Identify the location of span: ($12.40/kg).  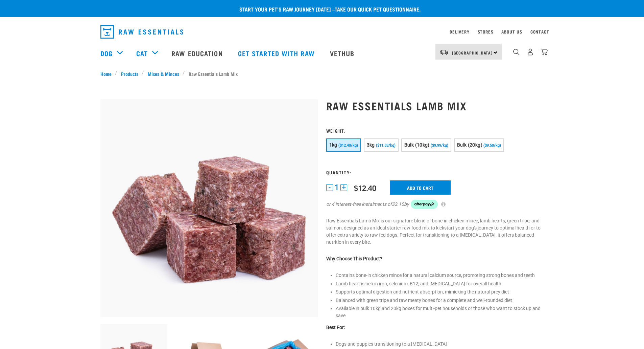
(349, 145).